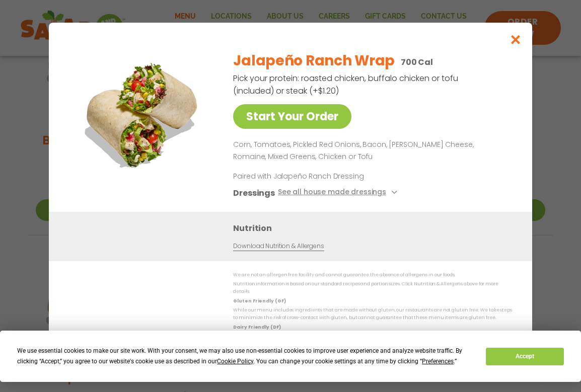 Image resolution: width=581 pixels, height=392 pixels. What do you see at coordinates (326, 176) in the screenshot?
I see `p: Paired with Jalapeño Ranch Dressing` at bounding box center [326, 176].